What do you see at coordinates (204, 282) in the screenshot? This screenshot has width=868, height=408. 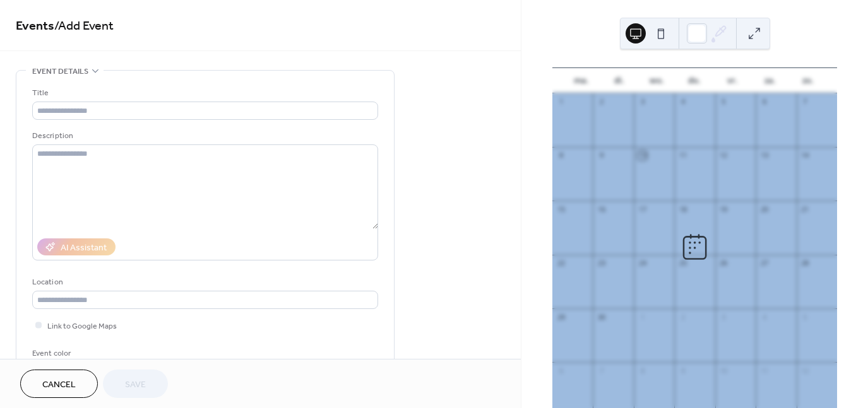 I see `div: Location` at bounding box center [204, 282].